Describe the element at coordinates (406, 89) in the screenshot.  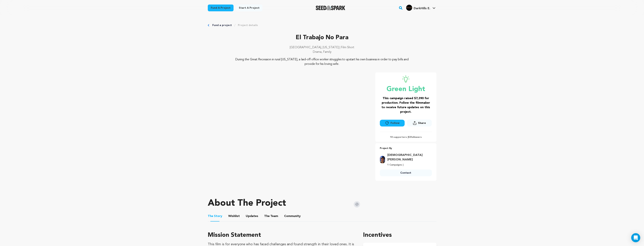
I see `p: Green Light` at that location.